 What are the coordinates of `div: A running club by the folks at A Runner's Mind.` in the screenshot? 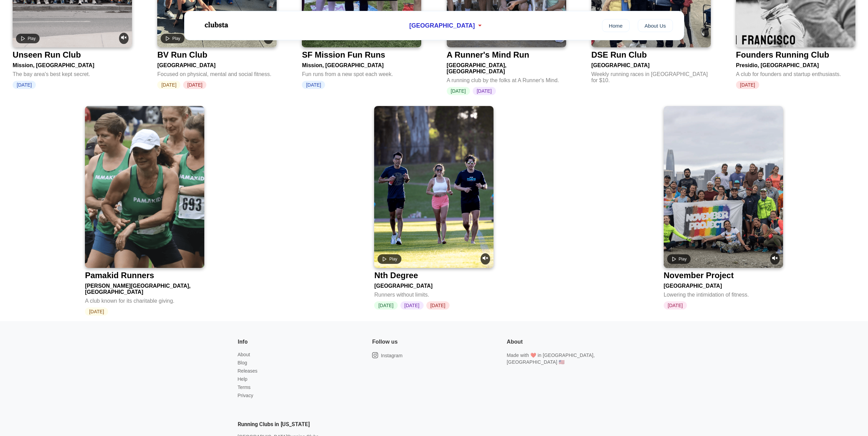 It's located at (506, 79).